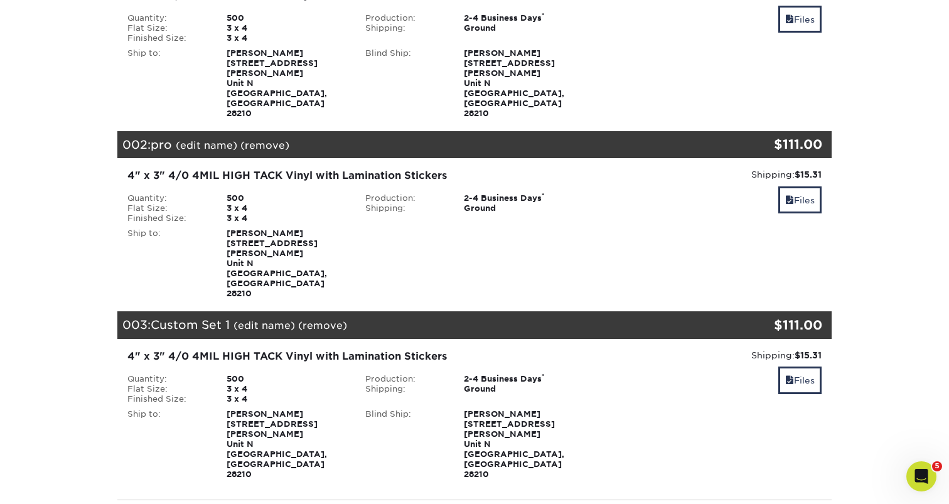 The image size is (949, 504). What do you see at coordinates (161, 144) in the screenshot?
I see `span: pro` at bounding box center [161, 144].